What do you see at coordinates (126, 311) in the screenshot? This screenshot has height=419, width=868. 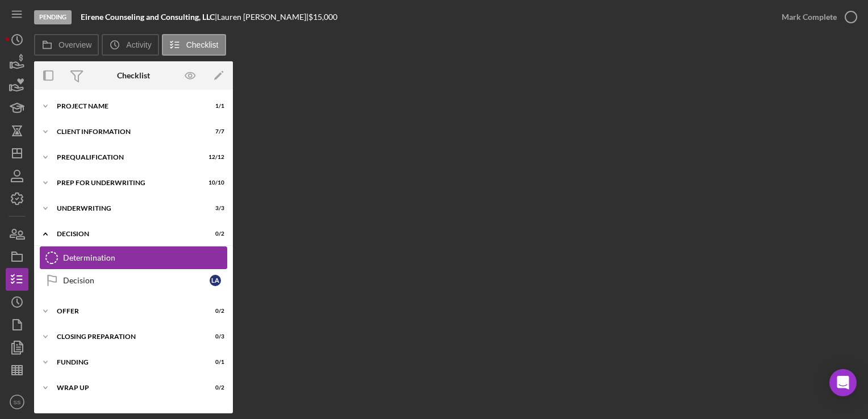 I see `div: Offer` at bounding box center [126, 311].